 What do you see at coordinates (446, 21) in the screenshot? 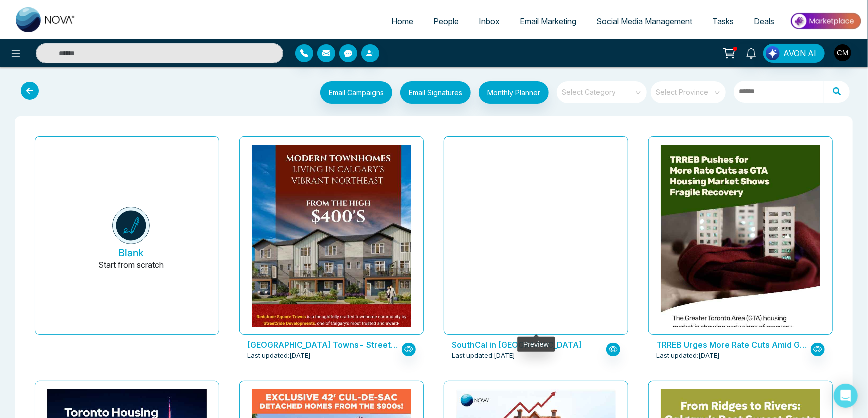
I see `span: People` at bounding box center [446, 21].